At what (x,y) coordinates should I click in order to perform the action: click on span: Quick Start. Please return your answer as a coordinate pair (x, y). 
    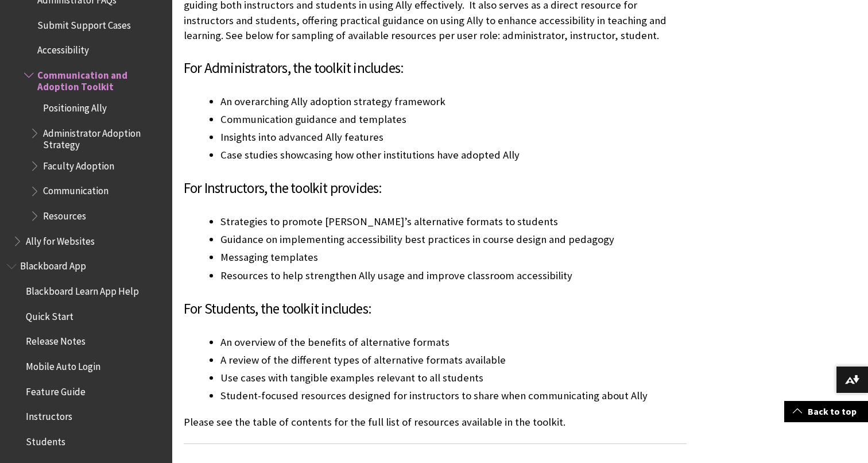
    Looking at the image, I should click on (50, 314).